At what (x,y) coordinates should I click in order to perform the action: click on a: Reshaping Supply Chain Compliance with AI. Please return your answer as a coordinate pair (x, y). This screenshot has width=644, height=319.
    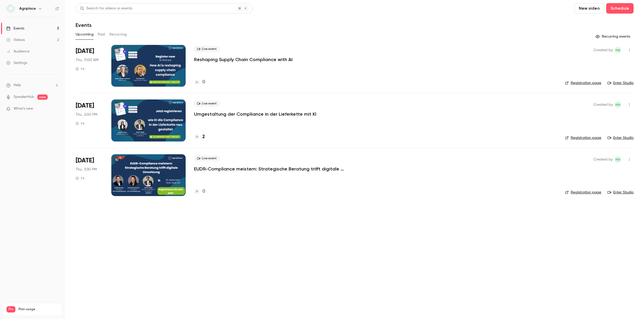
    Looking at the image, I should click on (244, 59).